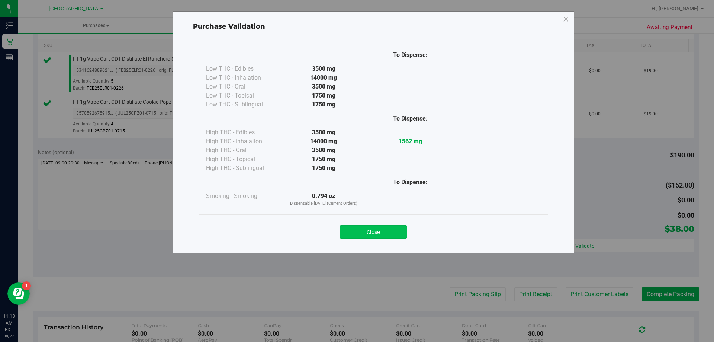  Describe the element at coordinates (243, 168) in the screenshot. I see `div: High THC - Sublingual` at that location.